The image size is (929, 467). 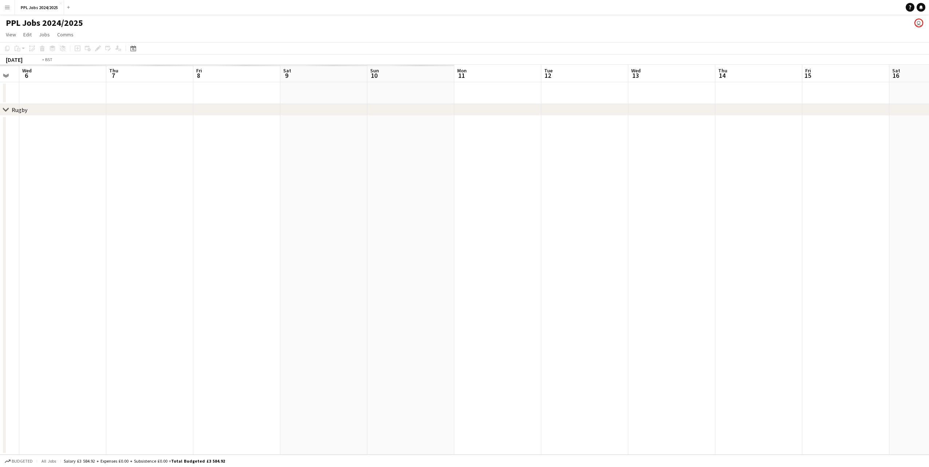 What do you see at coordinates (198, 461) in the screenshot?
I see `span: Total Budgeted £3 584.92` at bounding box center [198, 461].